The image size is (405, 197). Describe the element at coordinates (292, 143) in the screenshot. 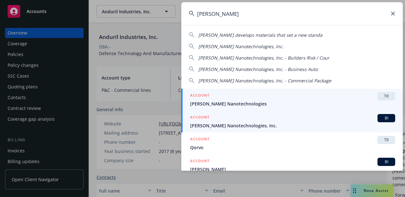

I see `a: ACCOUNTTRQorvo` at that location.